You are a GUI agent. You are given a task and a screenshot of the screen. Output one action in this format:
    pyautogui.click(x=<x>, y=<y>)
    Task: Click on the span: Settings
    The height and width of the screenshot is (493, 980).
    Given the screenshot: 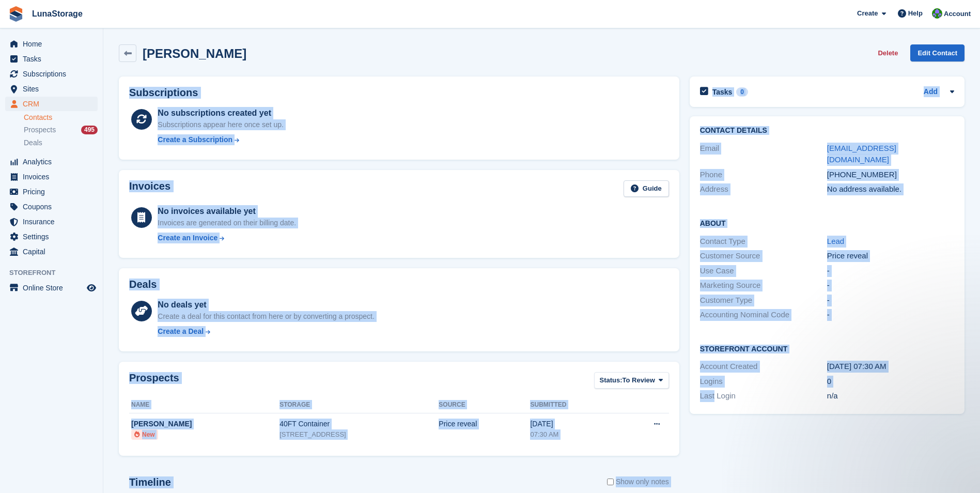 What is the action you would take?
    pyautogui.click(x=54, y=237)
    